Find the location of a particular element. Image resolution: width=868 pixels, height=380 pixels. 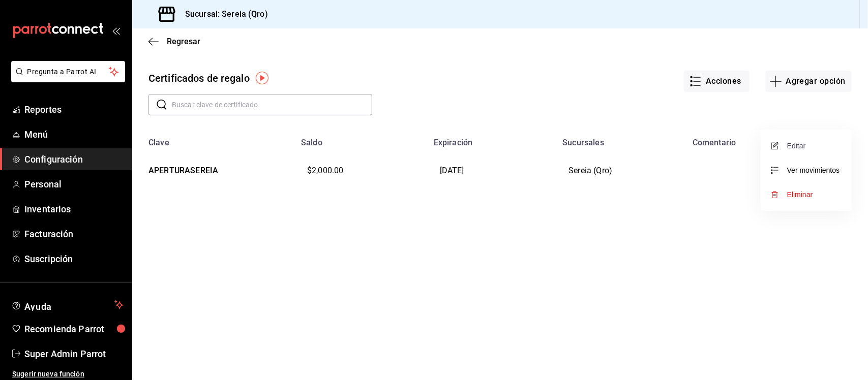

button: Ver movimientos is located at coordinates (806, 171).